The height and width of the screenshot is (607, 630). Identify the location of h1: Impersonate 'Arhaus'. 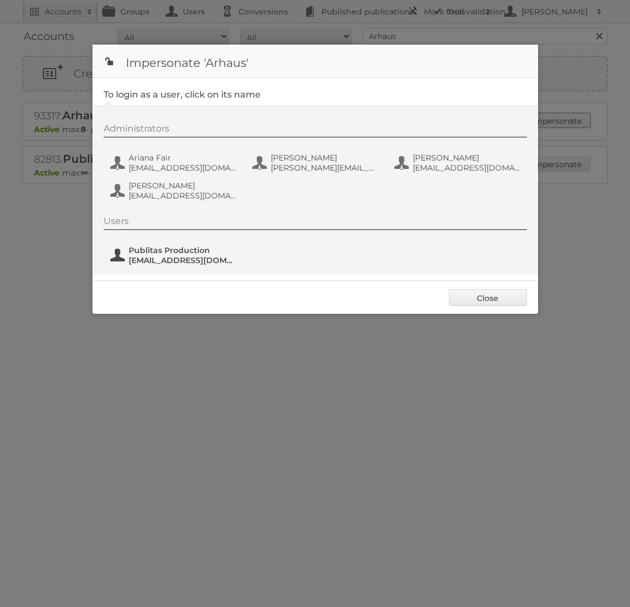
(315, 61).